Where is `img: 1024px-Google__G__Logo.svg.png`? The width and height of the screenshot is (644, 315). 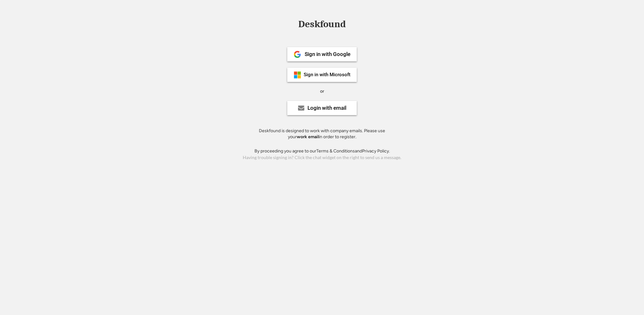
img: 1024px-Google__G__Logo.svg.png is located at coordinates (297, 55).